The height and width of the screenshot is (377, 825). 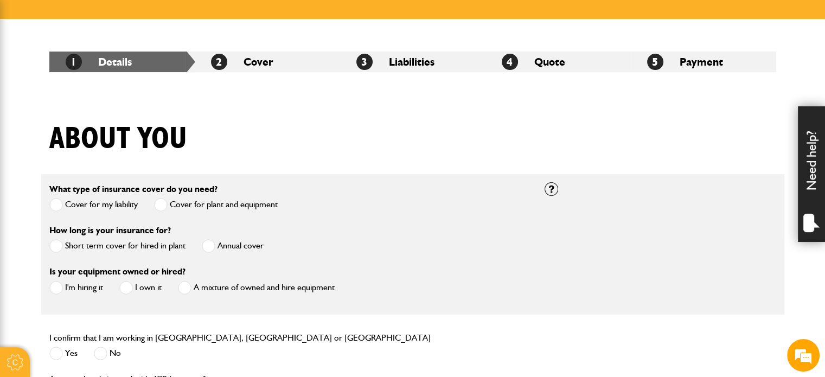 I want to click on span: 3, so click(x=365, y=62).